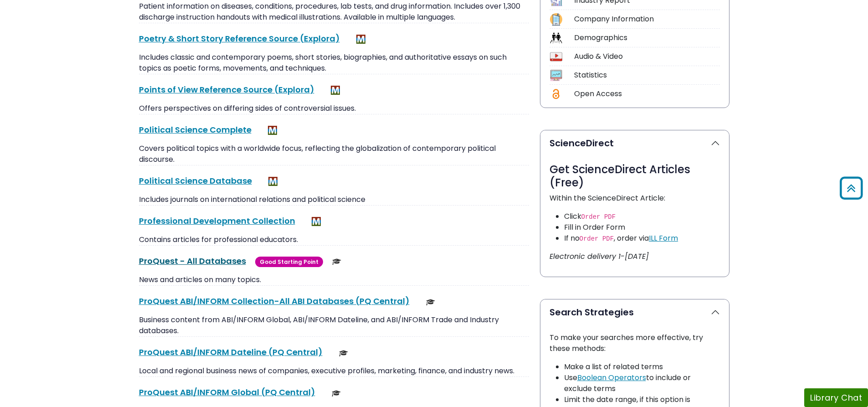 The width and height of the screenshot is (868, 407). I want to click on a: Points of View Reference Source (Explora), so click(227, 89).